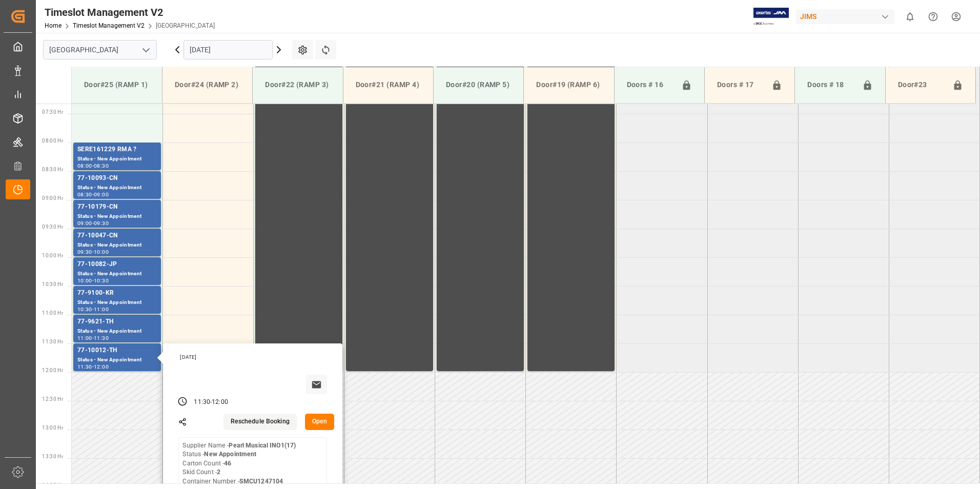  Describe the element at coordinates (261, 481) in the screenshot. I see `b: SMCU1247104` at that location.